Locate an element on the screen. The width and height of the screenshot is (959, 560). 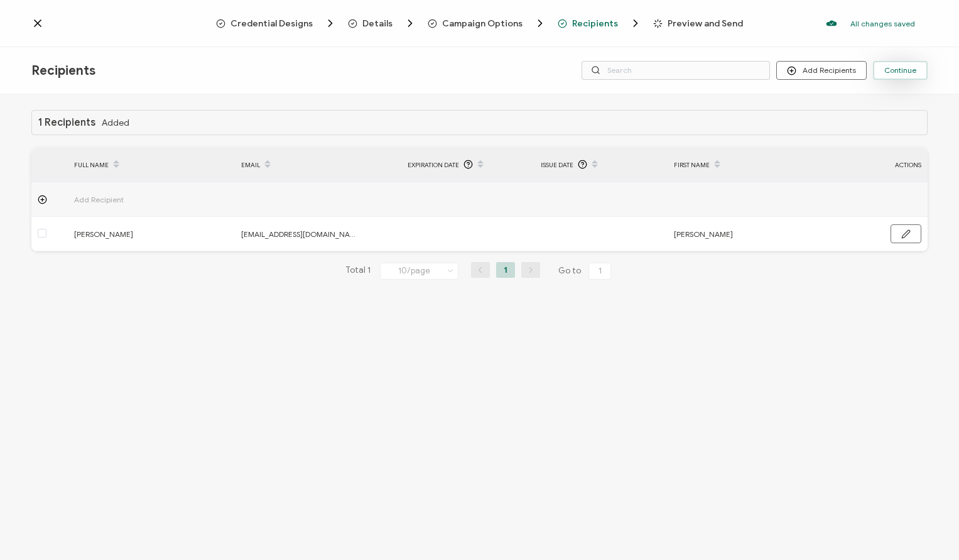
li: 1 is located at coordinates (506, 269).